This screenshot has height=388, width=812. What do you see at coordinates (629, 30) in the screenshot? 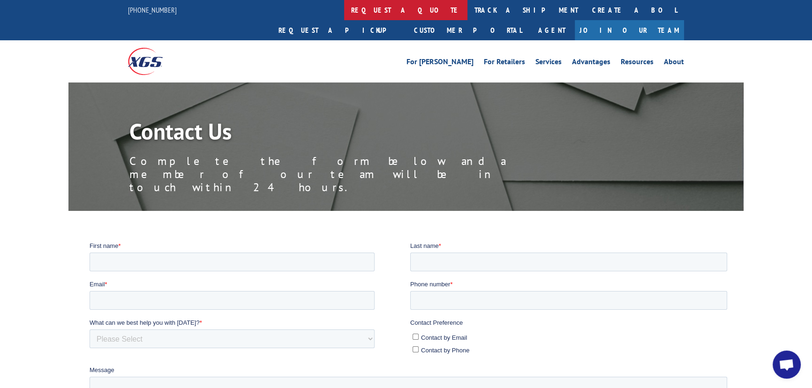
I see `a: Join Our Team` at bounding box center [629, 30].